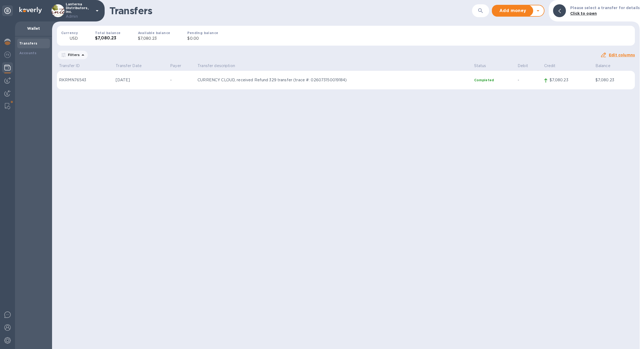 The width and height of the screenshot is (644, 349). What do you see at coordinates (494, 80) in the screenshot?
I see `p: Completed` at bounding box center [494, 80].